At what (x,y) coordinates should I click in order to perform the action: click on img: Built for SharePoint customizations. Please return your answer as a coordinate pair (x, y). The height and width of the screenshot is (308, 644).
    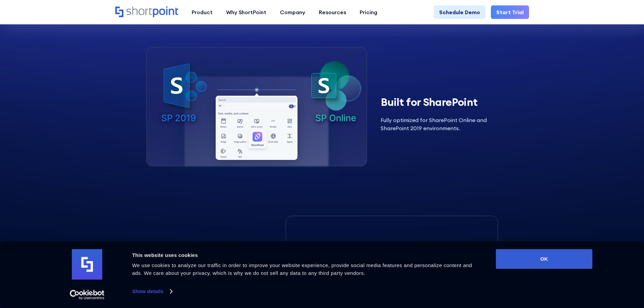
    Looking at the image, I should click on (257, 114).